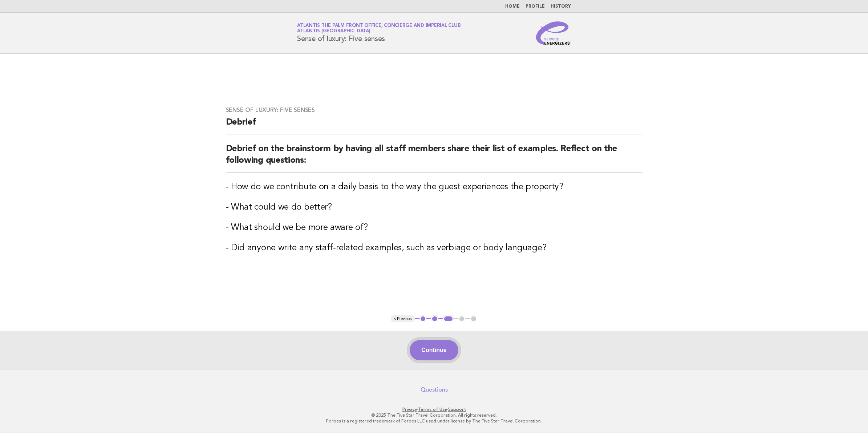 Image resolution: width=868 pixels, height=433 pixels. Describe the element at coordinates (410, 409) in the screenshot. I see `a: Privacy` at that location.